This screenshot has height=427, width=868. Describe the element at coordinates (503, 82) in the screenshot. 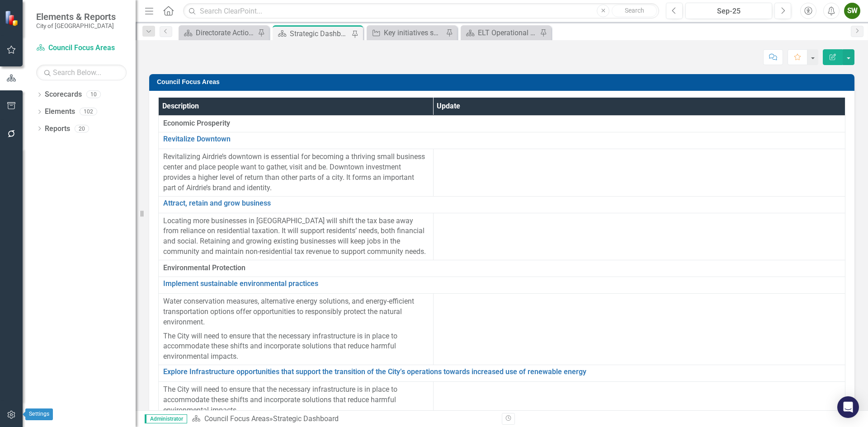

I see `h3: Council Focus Areas` at that location.